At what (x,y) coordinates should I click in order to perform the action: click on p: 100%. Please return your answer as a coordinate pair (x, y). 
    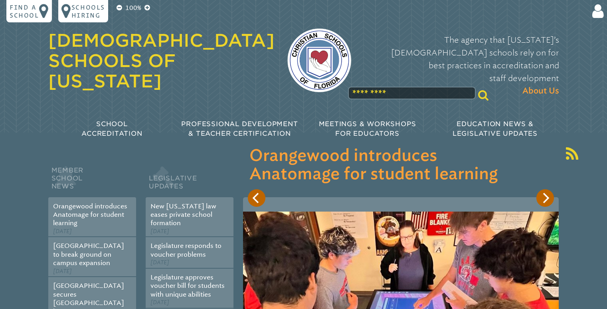
    Looking at the image, I should click on (133, 8).